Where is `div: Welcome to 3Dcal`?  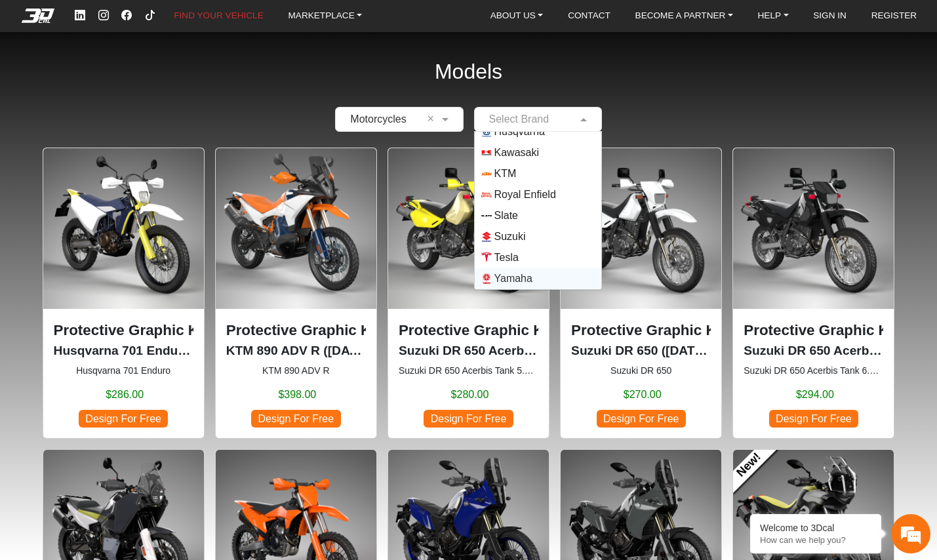 div: Welcome to 3Dcal is located at coordinates (816, 528).